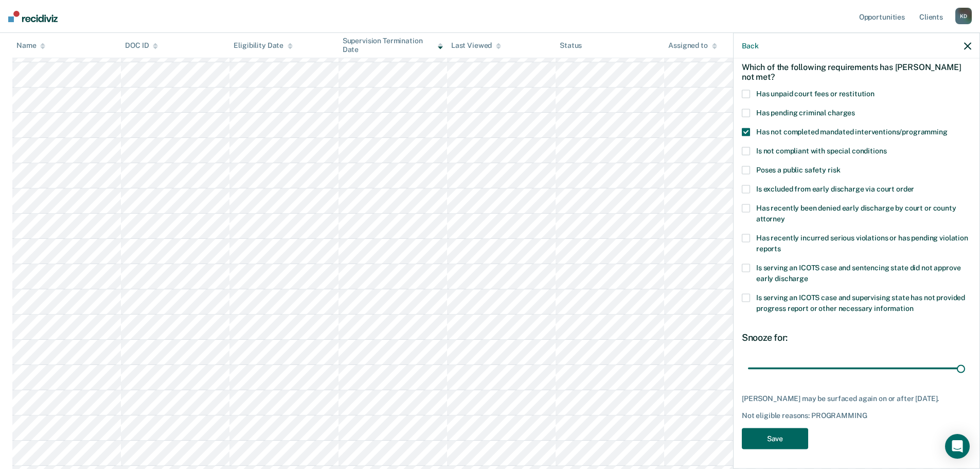 This screenshot has height=469, width=980. I want to click on div: Not eligible reasons: PROGRAMMING, so click(856, 415).